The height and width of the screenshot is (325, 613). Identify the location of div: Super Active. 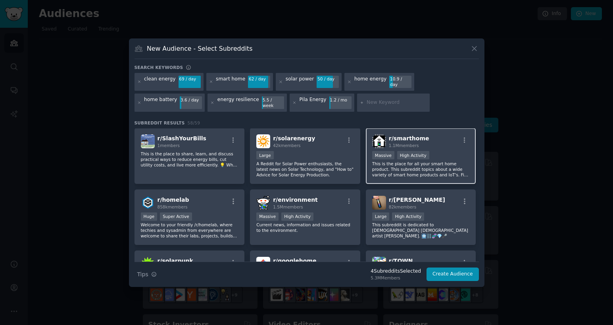
(176, 217).